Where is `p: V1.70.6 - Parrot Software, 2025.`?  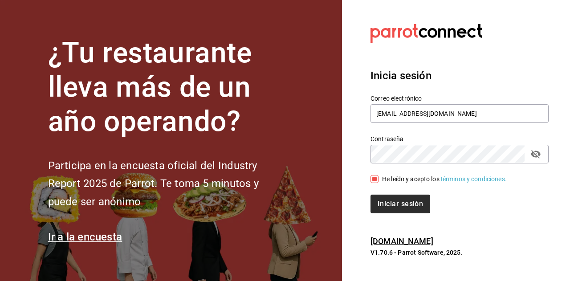
p: V1.70.6 - Parrot Software, 2025. is located at coordinates (460, 253).